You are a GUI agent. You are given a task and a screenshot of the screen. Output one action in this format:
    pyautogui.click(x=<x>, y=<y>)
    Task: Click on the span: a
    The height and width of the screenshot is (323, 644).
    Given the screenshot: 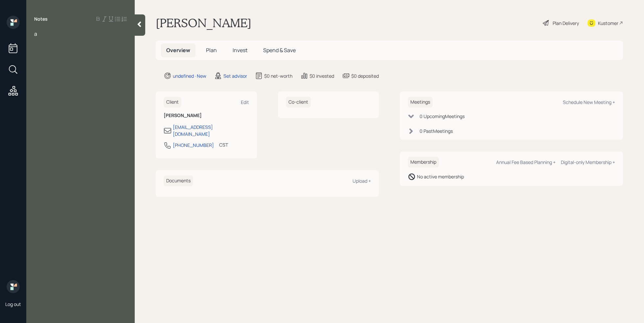 What is the action you would take?
    pyautogui.click(x=35, y=34)
    